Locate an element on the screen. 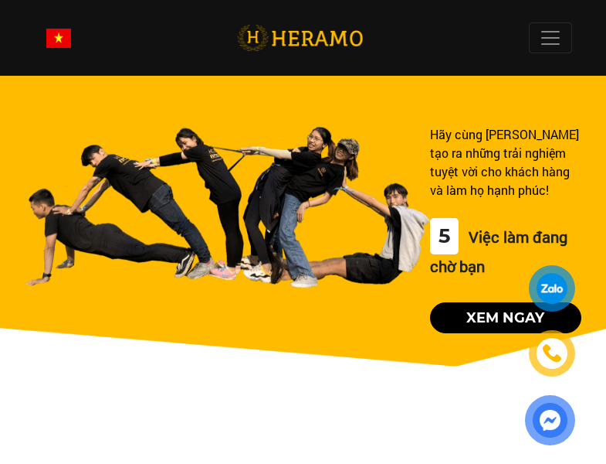  div: 5 is located at coordinates (444, 236).